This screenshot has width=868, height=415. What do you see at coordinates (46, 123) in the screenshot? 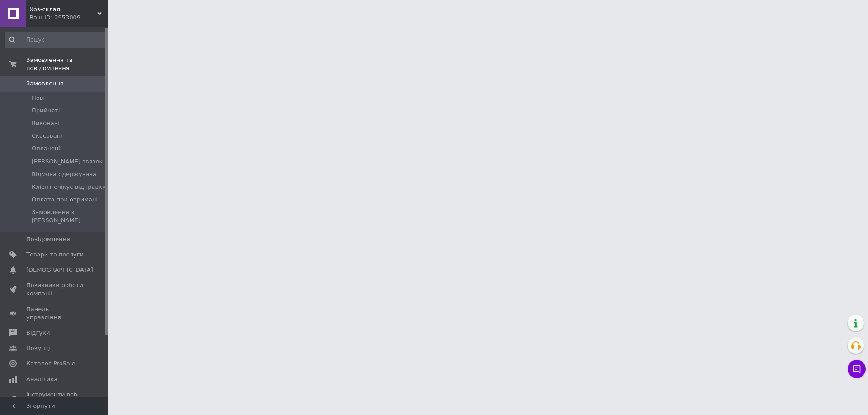
I see `span: Виконані` at bounding box center [46, 123].